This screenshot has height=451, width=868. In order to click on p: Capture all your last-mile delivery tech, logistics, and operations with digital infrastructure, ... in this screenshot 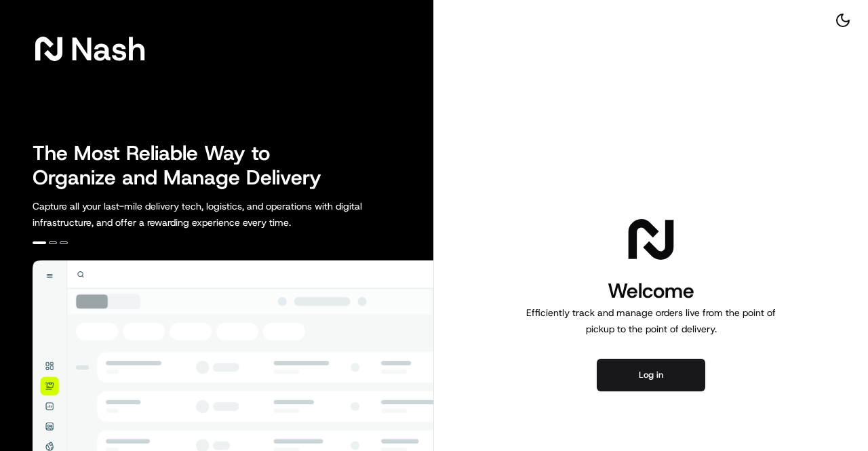, I will do `click(228, 214)`.